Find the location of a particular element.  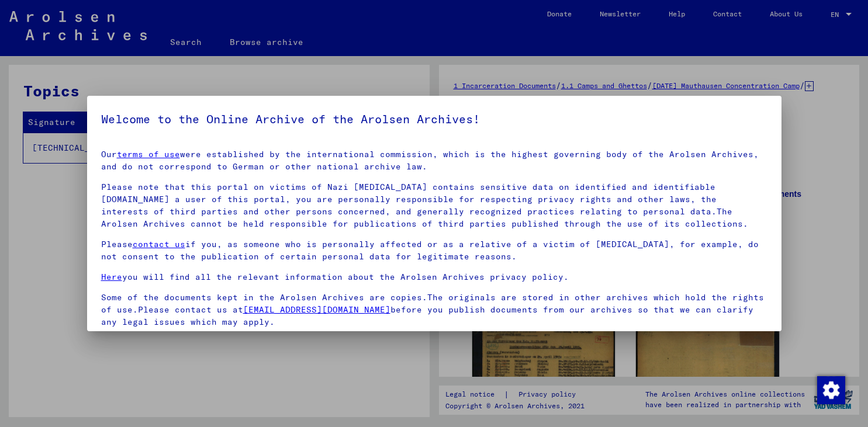

h5: Welcome to the Online Archive of the Arolsen Archives! is located at coordinates (434, 119).